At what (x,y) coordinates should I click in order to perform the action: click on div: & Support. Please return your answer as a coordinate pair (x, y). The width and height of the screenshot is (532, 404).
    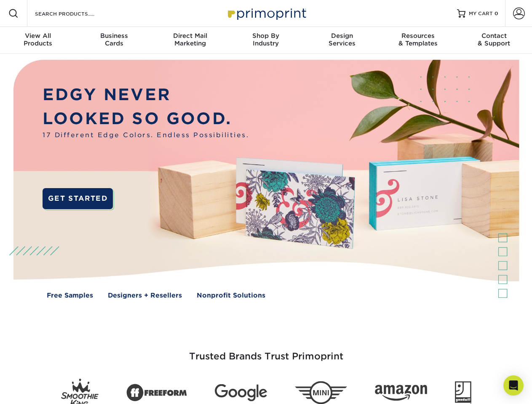
    Looking at the image, I should click on (494, 40).